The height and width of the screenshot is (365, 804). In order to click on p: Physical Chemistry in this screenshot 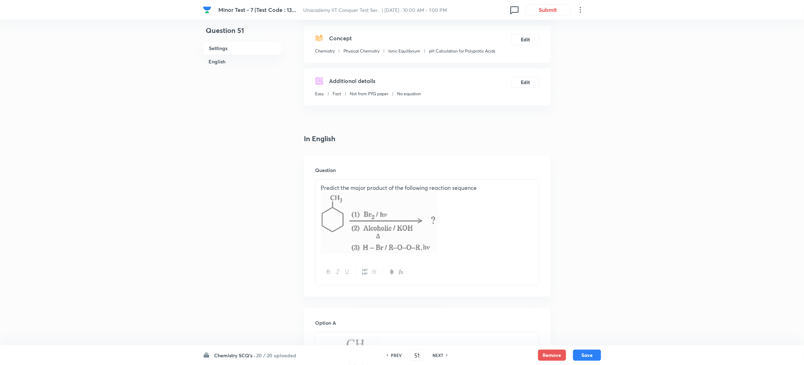, I will do `click(361, 51)`.